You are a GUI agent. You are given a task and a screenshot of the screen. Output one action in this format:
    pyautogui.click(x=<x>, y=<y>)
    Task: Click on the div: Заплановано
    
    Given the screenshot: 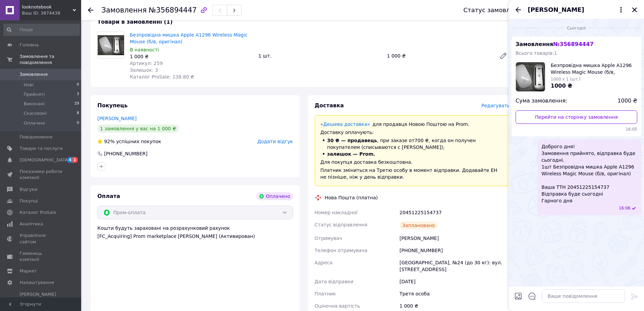 What is the action you would take?
    pyautogui.click(x=418, y=225)
    